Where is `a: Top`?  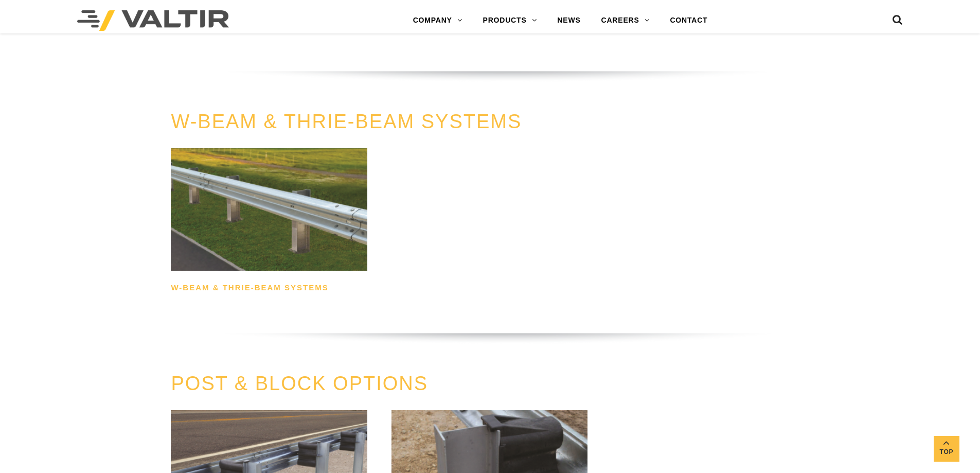
a: Top is located at coordinates (947, 449).